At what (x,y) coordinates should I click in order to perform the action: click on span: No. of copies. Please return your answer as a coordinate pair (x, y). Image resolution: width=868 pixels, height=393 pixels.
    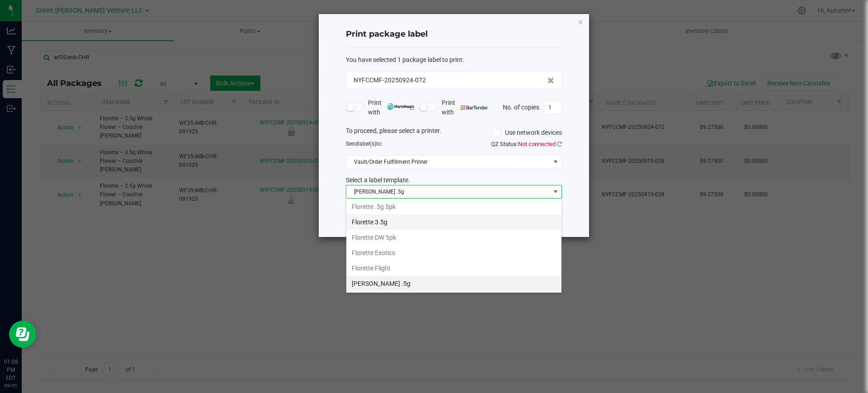
    Looking at the image, I should click on (521, 107).